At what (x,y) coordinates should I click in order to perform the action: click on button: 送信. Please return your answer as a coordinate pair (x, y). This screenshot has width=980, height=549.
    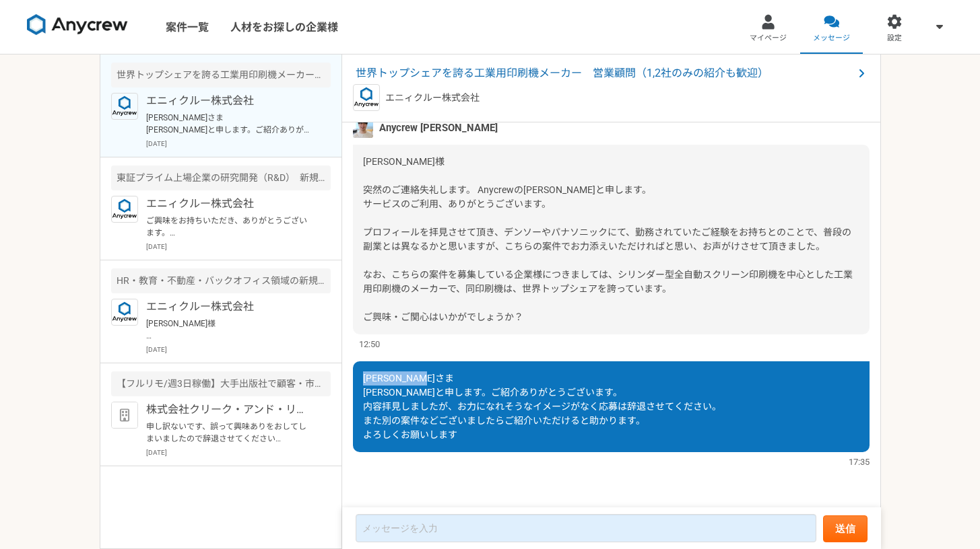
    Looking at the image, I should click on (845, 529).